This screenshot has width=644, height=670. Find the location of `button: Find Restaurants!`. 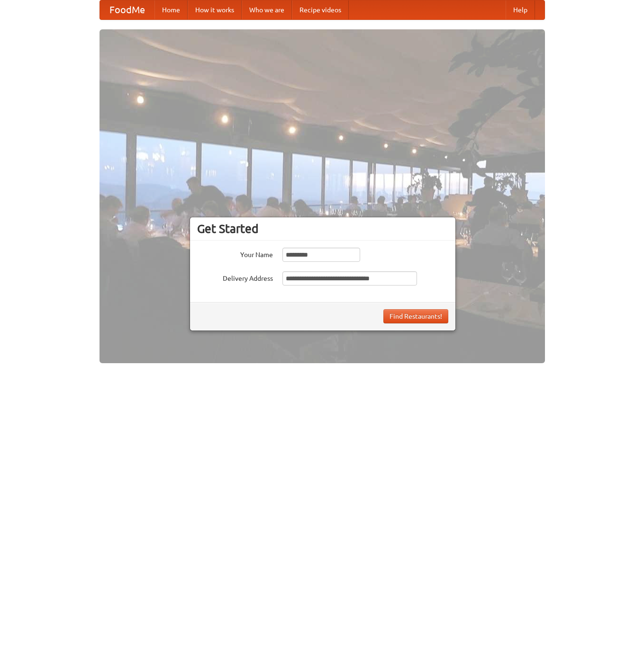

button: Find Restaurants! is located at coordinates (415, 316).